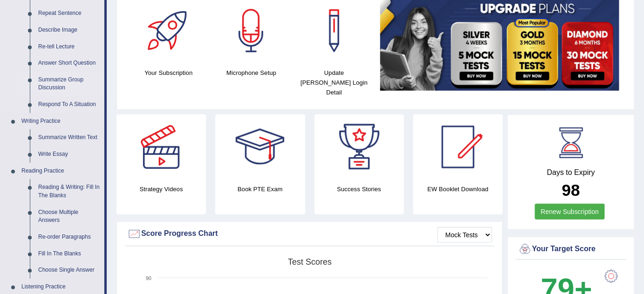 Image resolution: width=644 pixels, height=294 pixels. Describe the element at coordinates (69, 216) in the screenshot. I see `a: Choose Multiple Answers` at that location.